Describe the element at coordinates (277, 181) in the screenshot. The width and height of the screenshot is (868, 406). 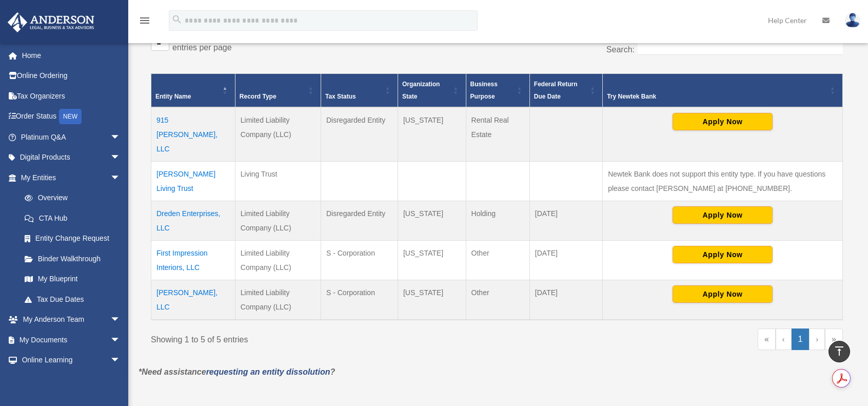
I see `td: Living Trust` at that location.